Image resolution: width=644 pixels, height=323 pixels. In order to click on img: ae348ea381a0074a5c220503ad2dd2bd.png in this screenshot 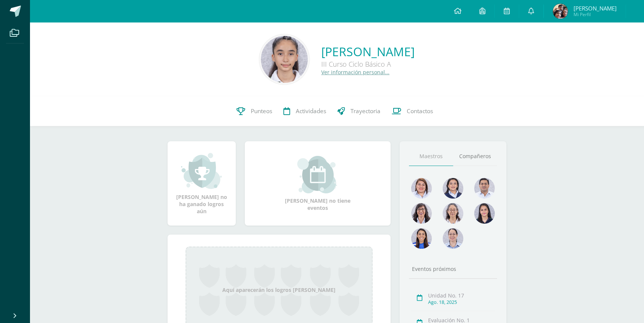, I will do `click(285, 59)`.